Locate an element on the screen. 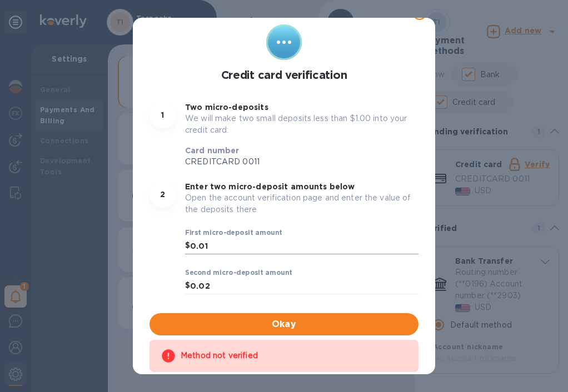 The width and height of the screenshot is (568, 392). span: Okay is located at coordinates (284, 324).